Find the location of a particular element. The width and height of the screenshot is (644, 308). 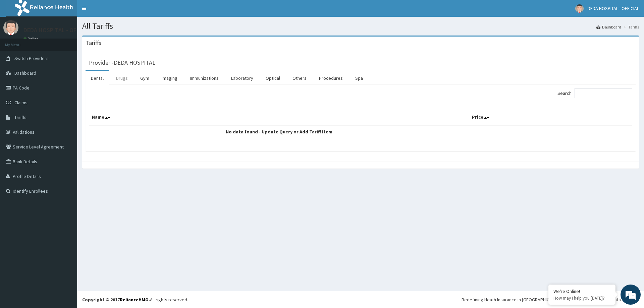

a: Laboratory is located at coordinates (242, 78).